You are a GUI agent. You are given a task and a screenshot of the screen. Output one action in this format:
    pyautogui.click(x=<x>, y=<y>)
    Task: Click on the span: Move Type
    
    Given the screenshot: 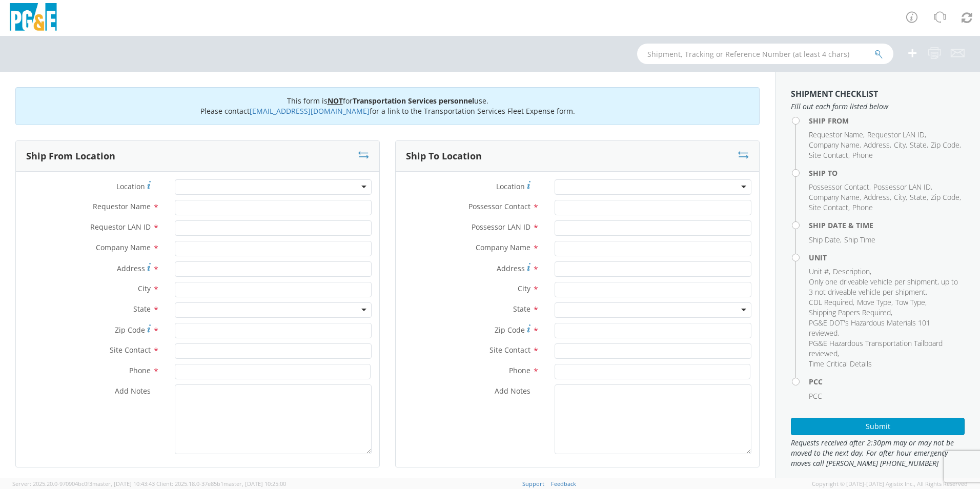 What is the action you would take?
    pyautogui.click(x=874, y=302)
    